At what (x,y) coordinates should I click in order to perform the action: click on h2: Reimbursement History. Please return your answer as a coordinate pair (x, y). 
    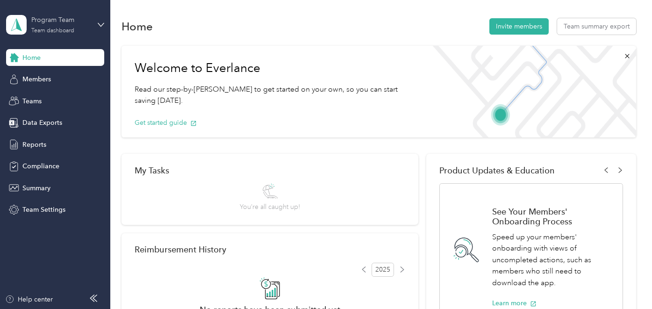
    Looking at the image, I should click on (180, 249).